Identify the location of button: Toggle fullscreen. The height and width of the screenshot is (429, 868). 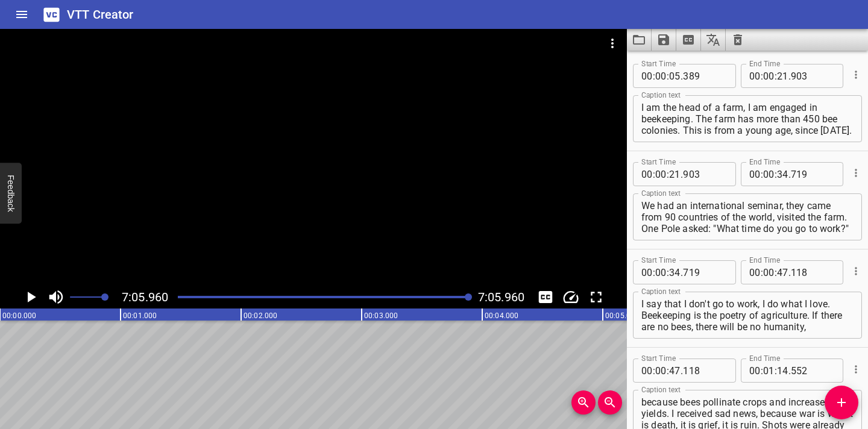
(596, 297).